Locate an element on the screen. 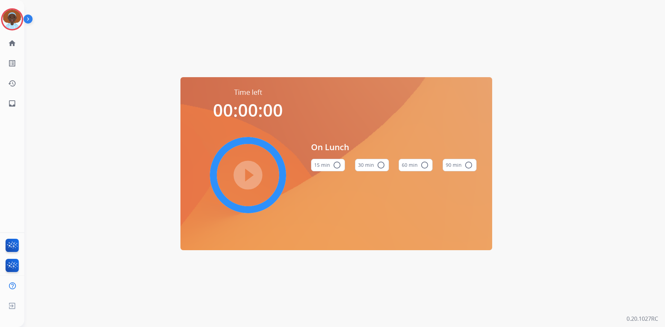 The width and height of the screenshot is (665, 327). button: 90 min is located at coordinates (460, 165).